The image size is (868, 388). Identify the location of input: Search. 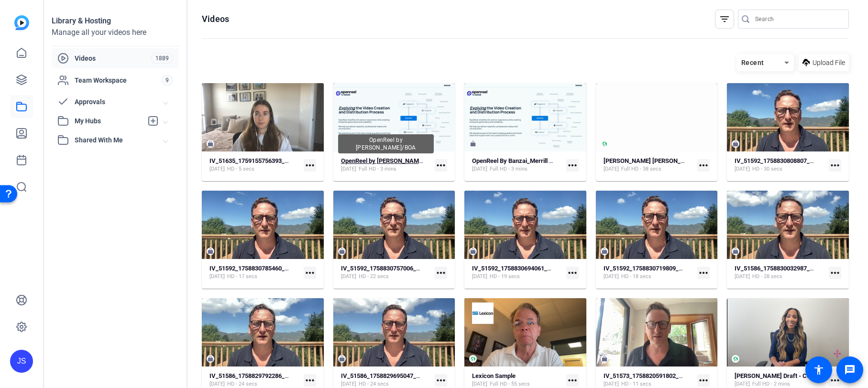
(798, 19).